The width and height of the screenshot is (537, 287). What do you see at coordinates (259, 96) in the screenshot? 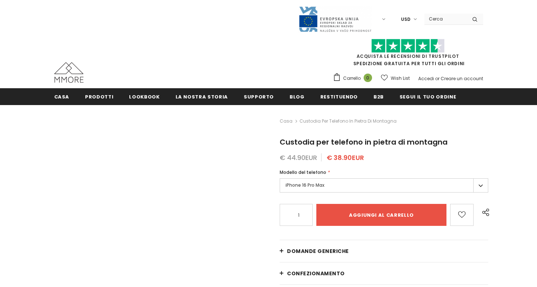
I see `a: supporto` at bounding box center [259, 96].